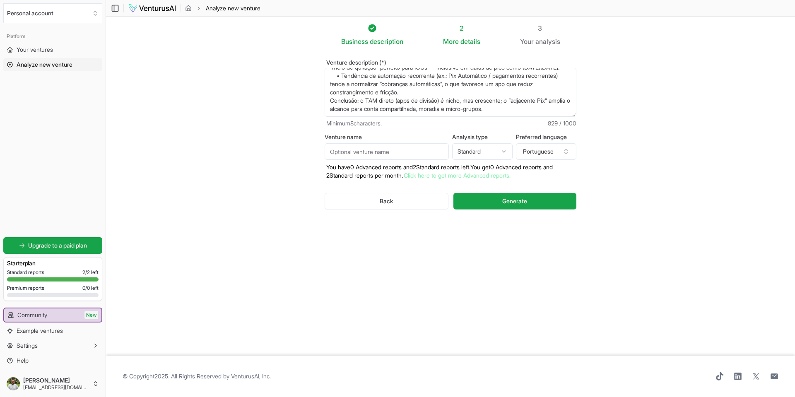  Describe the element at coordinates (540, 28) in the screenshot. I see `div: 3` at that location.